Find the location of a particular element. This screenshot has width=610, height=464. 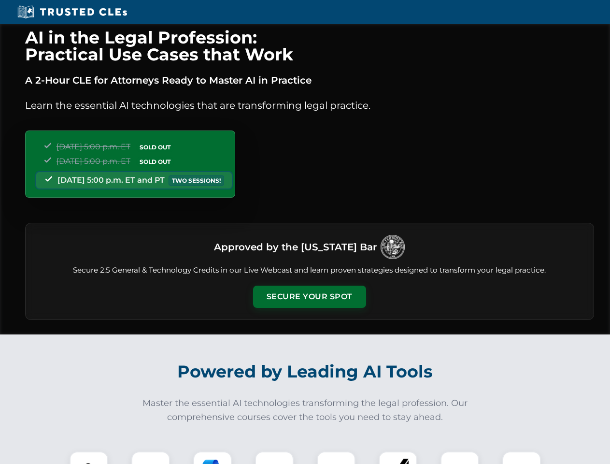

p: Secure 2.5 General & Technology Credits in our Live Webcast and learn proven strategies designed ... is located at coordinates (310, 270).